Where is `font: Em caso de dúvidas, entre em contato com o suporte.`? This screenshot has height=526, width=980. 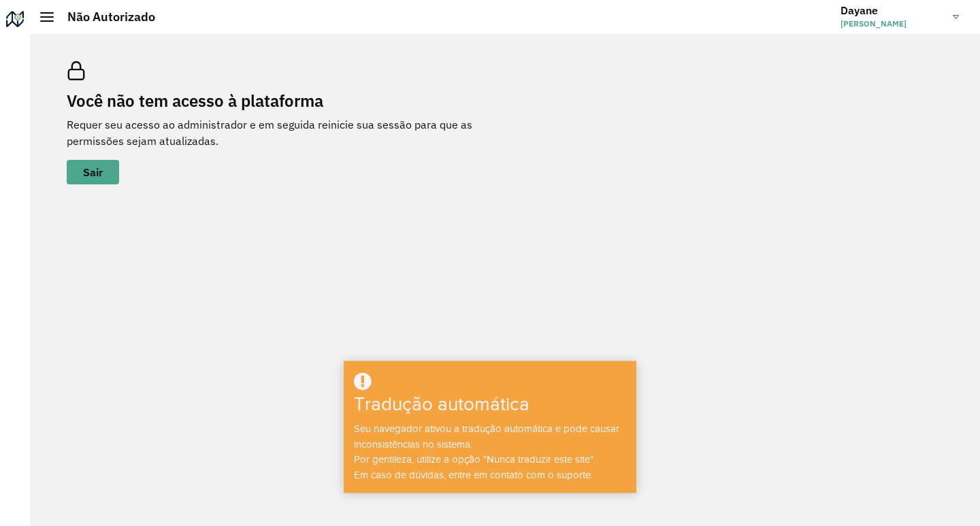
font: Em caso de dúvidas, entre em contato com o suporte. is located at coordinates (473, 475).